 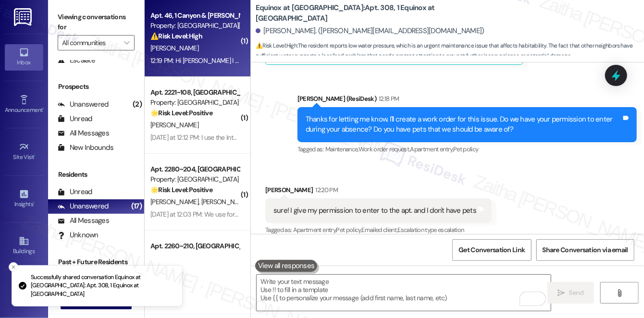 I want to click on div: 12:18 PM, so click(x=388, y=99).